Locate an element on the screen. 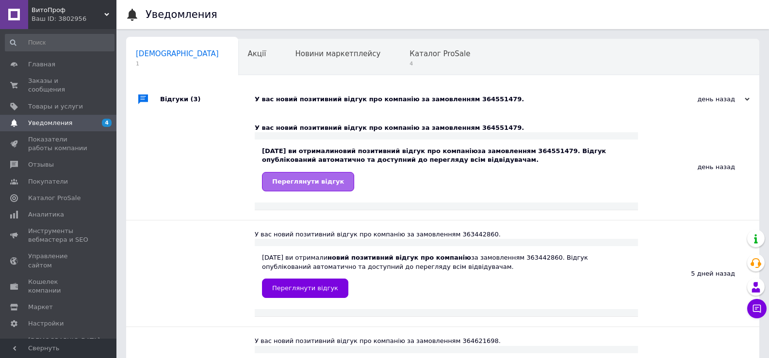  span: 1 is located at coordinates (177, 64).